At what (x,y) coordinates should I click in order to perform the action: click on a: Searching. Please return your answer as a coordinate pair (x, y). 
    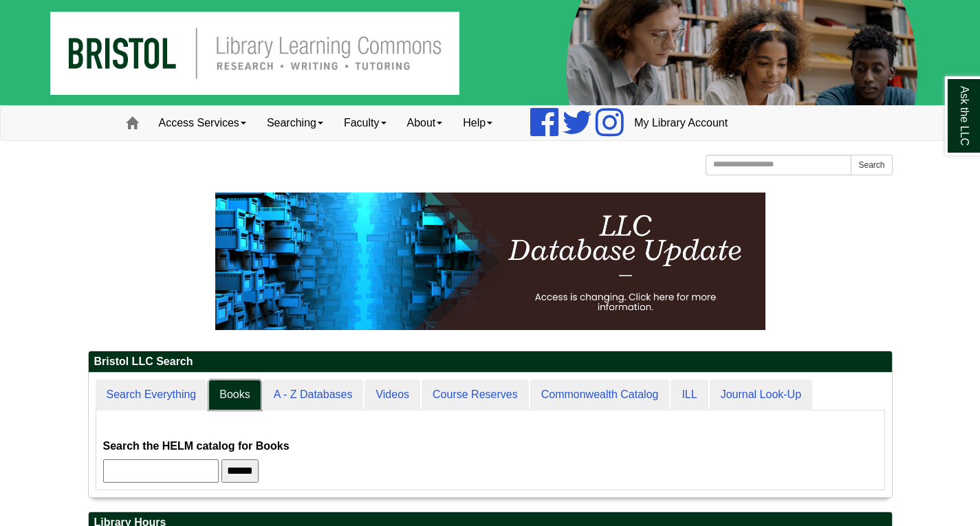
    Looking at the image, I should click on (295, 123).